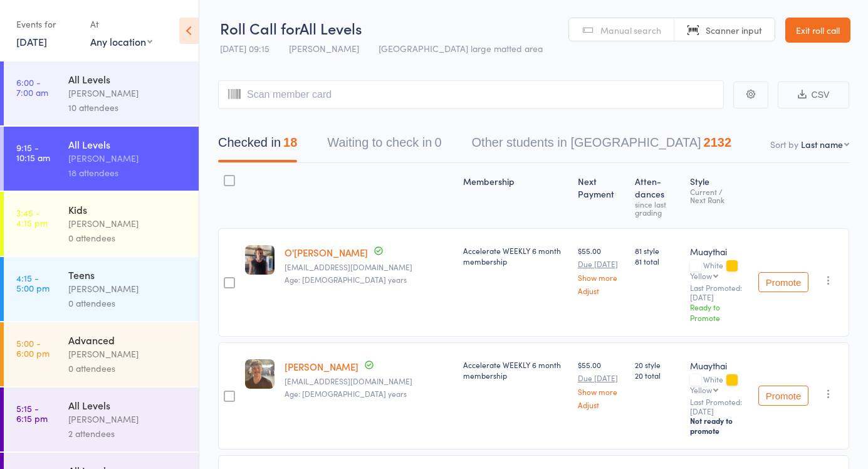 The height and width of the screenshot is (469, 868). Describe the element at coordinates (384, 145) in the screenshot. I see `button: Waiting to check in0` at that location.